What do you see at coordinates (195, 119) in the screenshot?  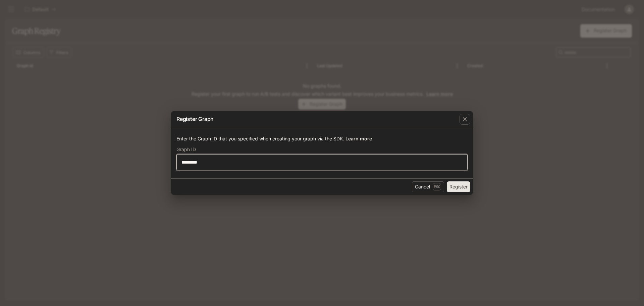 I see `p: Register Graph` at bounding box center [195, 119].